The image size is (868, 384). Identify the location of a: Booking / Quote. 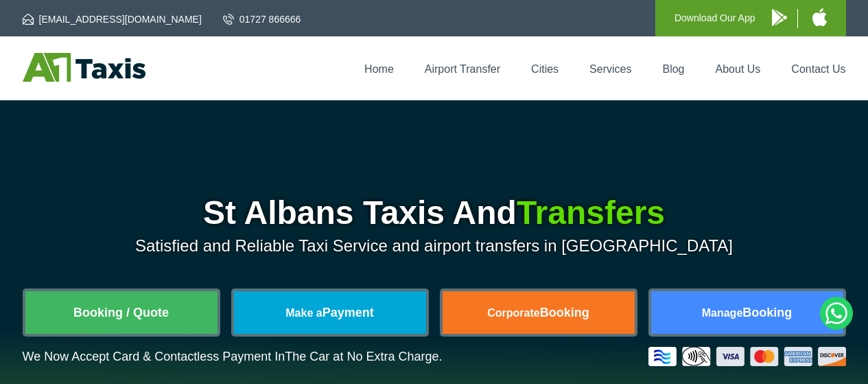
(121, 313).